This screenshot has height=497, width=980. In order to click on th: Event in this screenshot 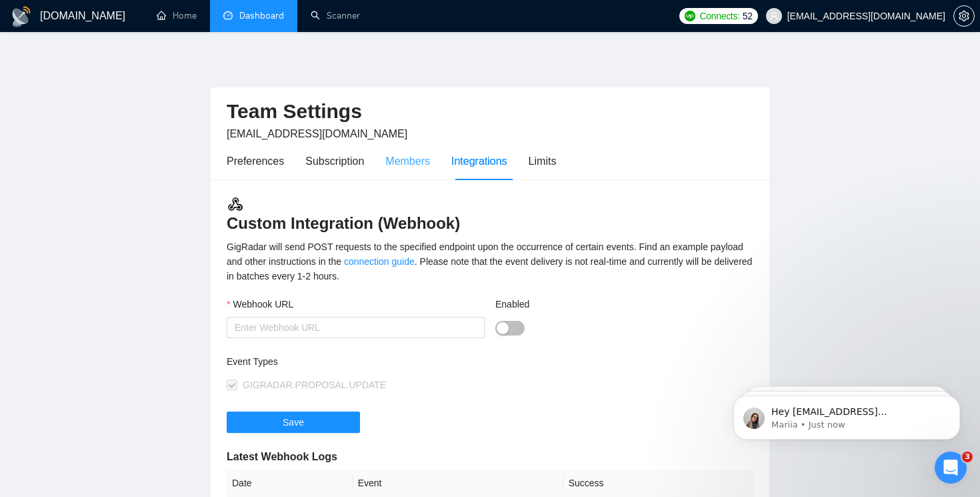, I will do `click(458, 483)`.